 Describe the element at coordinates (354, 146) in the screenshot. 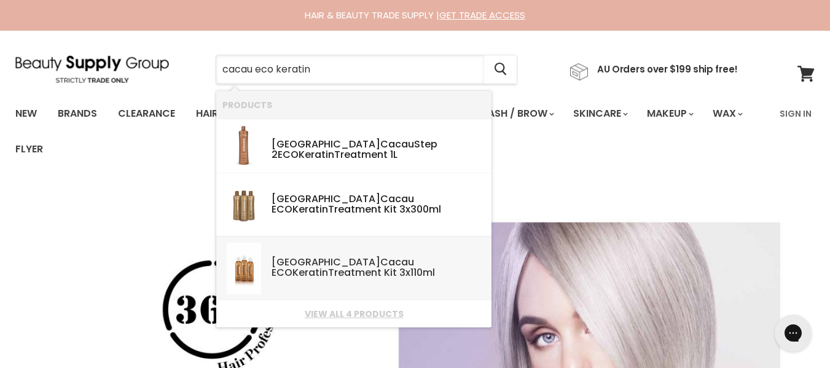

I see `li: Products: Brasil Cacau Step 2 ECOKeratin Treatment 1L` at that location.